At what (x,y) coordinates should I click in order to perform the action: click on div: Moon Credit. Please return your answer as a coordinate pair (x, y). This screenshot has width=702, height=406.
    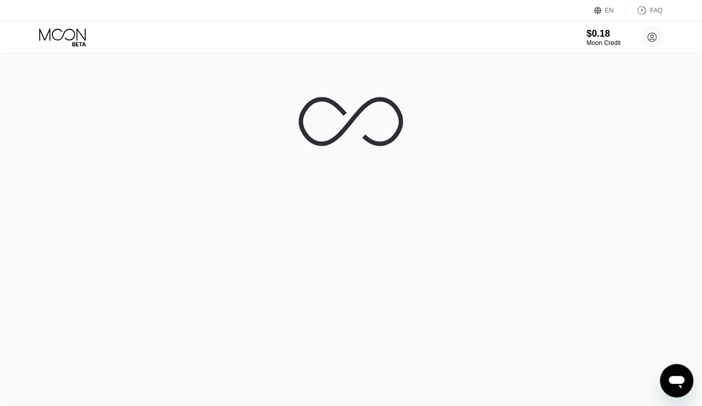
    Looking at the image, I should click on (604, 43).